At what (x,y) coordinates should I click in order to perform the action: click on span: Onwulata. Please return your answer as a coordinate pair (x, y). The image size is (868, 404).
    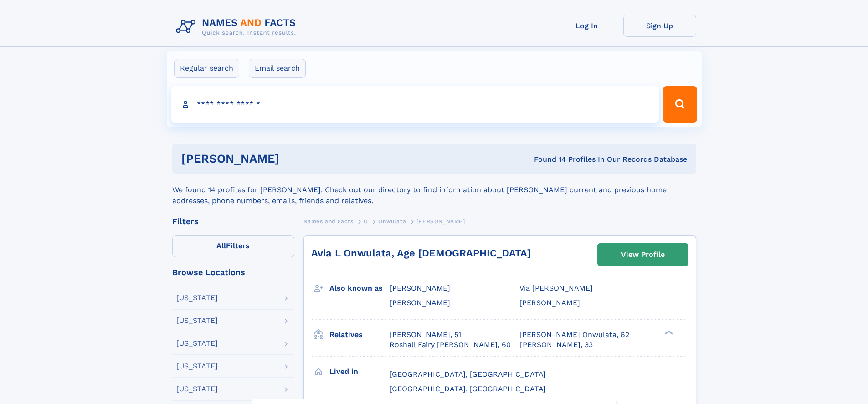
    Looking at the image, I should click on (392, 221).